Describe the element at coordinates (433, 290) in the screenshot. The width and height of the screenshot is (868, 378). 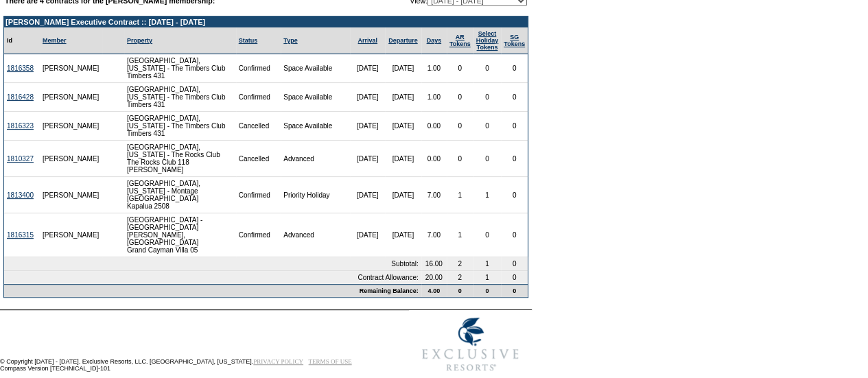
I see `td: 4.00` at that location.